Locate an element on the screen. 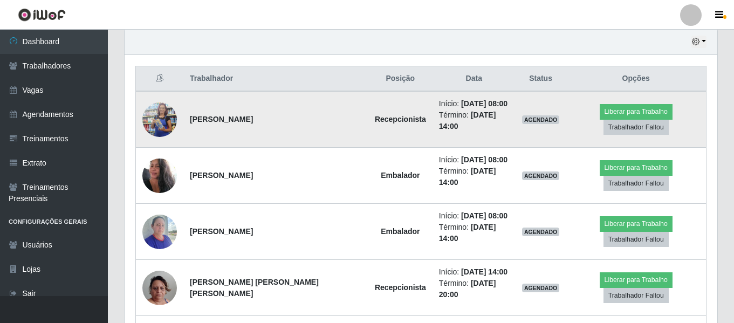 Image resolution: width=734 pixels, height=323 pixels. img: 1737254952637.jpeg is located at coordinates (160, 288).